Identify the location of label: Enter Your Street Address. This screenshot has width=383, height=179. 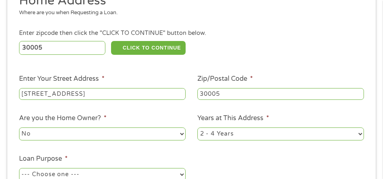
(62, 79).